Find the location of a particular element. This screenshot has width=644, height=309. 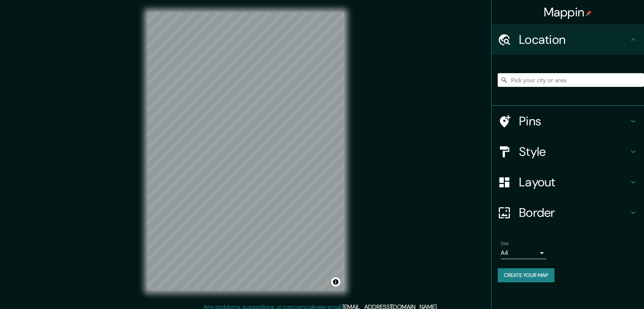

h4: Style is located at coordinates (574, 152).